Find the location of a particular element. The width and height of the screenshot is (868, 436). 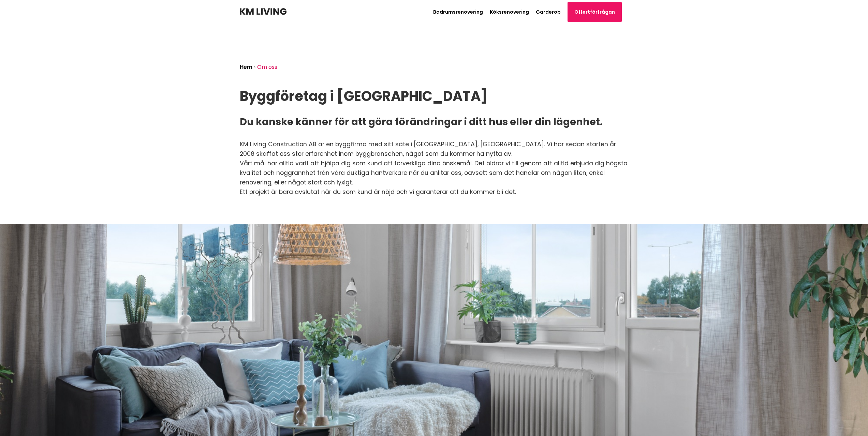

a: Garderob is located at coordinates (548, 12).